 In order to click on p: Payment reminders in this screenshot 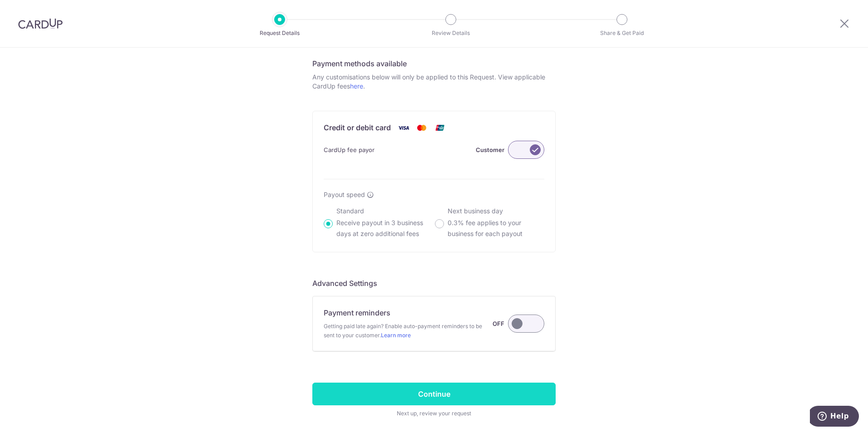, I will do `click(357, 313)`.